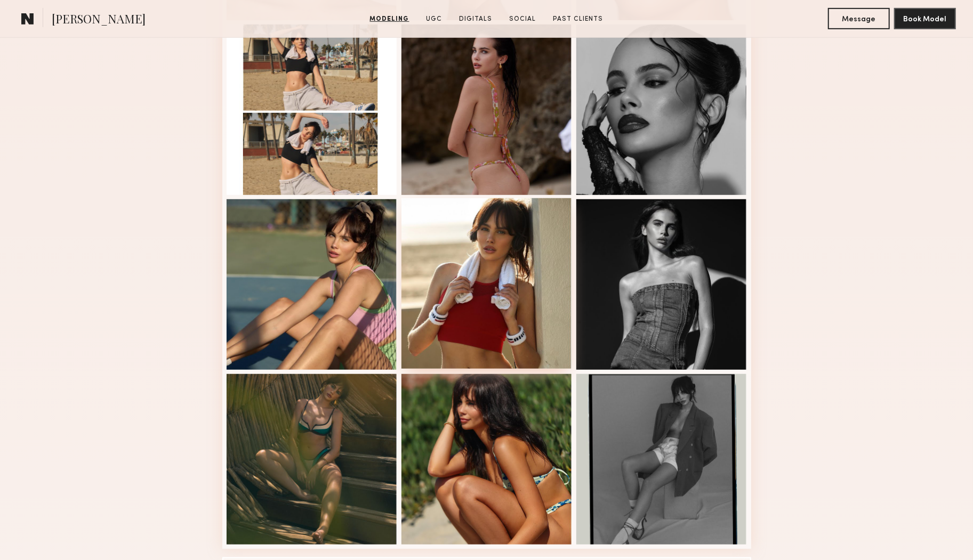 This screenshot has height=560, width=973. I want to click on a: Digitals, so click(476, 19).